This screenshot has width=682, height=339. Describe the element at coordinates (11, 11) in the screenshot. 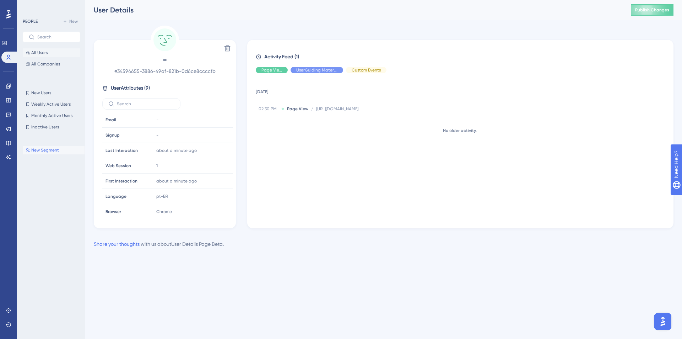

I see `img: launcher-image-alternative-text` at that location.